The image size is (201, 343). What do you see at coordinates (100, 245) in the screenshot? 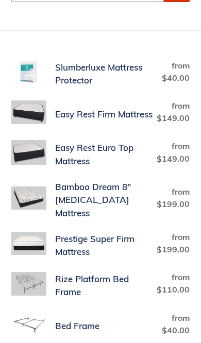
I see `a: Prestige Super Firm Mattress` at bounding box center [100, 245].